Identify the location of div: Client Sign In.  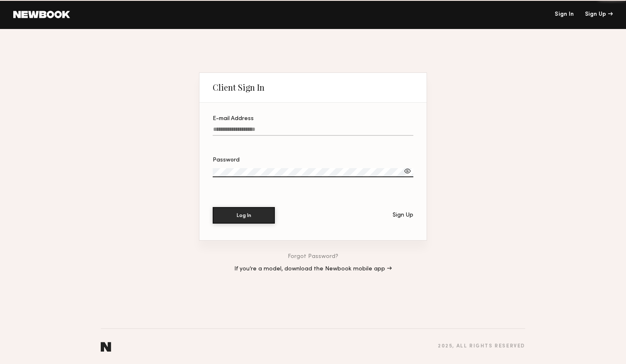
(238, 88).